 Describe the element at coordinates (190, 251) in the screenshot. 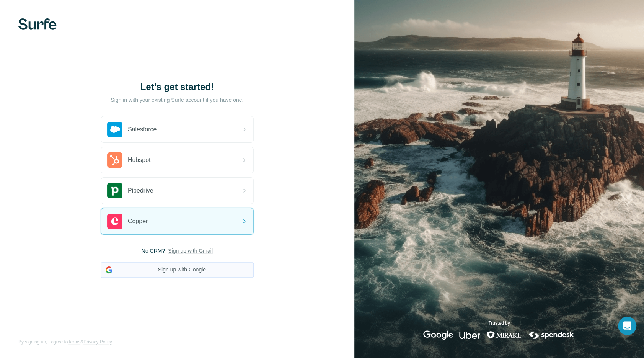

I see `button: Sign up with Gmail` at that location.